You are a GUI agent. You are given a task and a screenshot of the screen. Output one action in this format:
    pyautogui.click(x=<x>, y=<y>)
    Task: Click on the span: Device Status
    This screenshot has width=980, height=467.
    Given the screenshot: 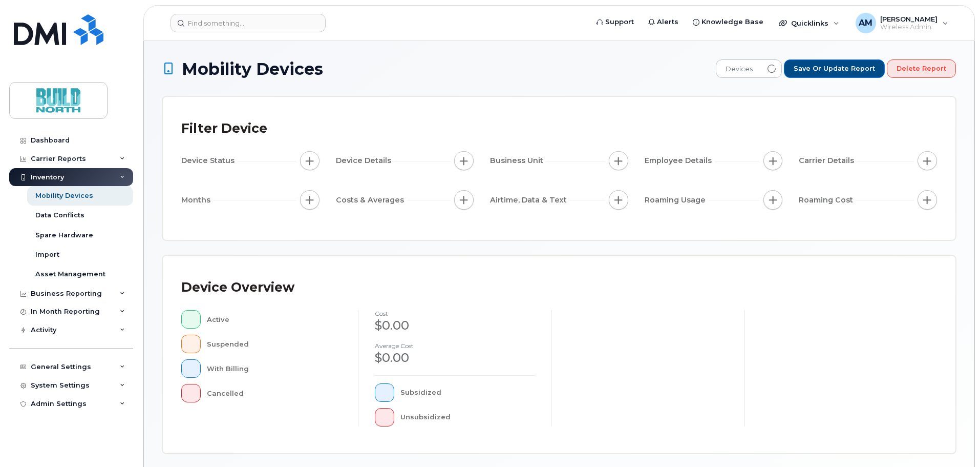 What is the action you would take?
    pyautogui.click(x=209, y=161)
    